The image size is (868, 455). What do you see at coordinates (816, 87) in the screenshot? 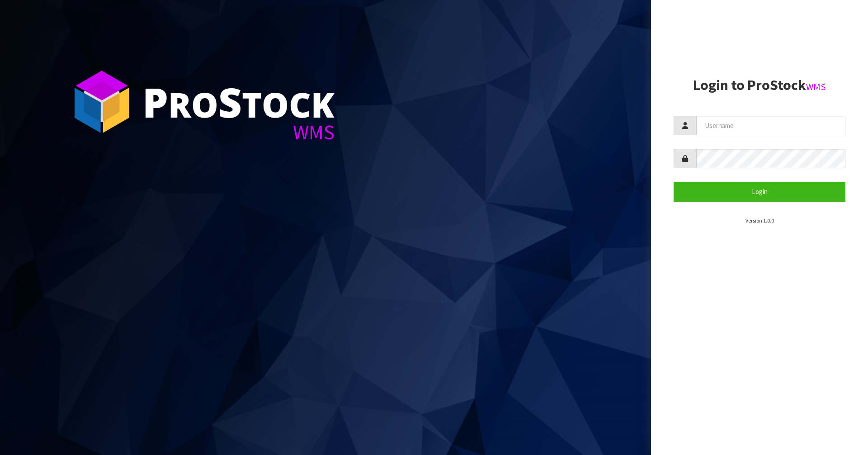
I see `small: WMS` at bounding box center [816, 87].